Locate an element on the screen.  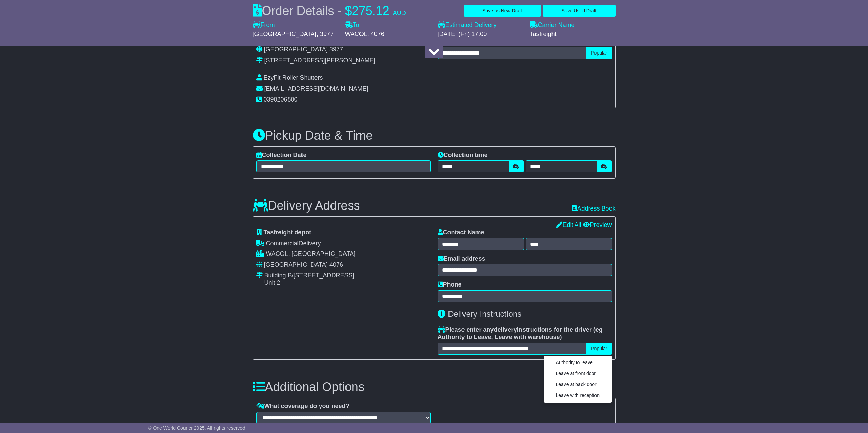
label: Email address is located at coordinates (462, 259).